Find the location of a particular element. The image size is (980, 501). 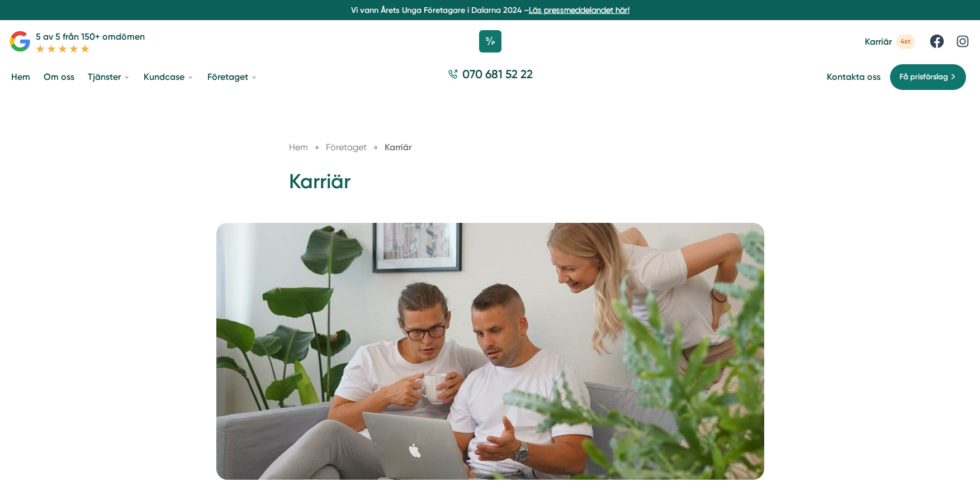

a: Läs pressmeddelandet här! is located at coordinates (579, 10).